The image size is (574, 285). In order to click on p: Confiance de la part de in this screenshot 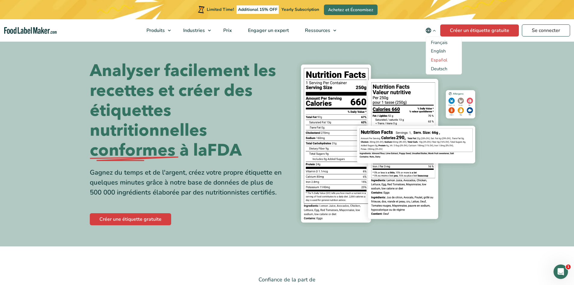, I will do `click(287, 279)`.